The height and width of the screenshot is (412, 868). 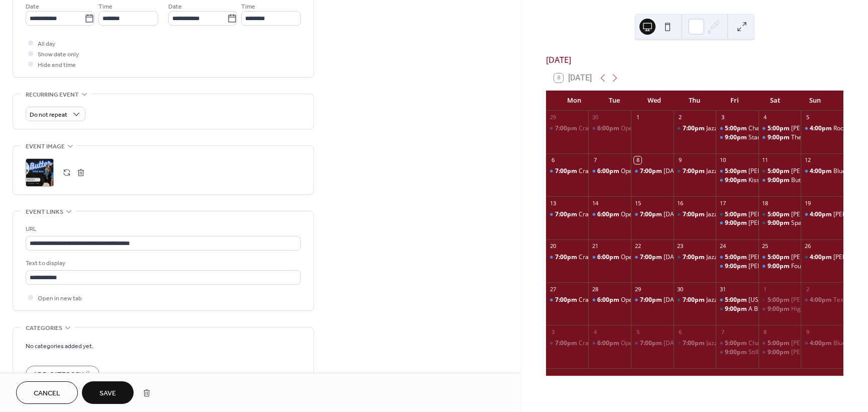 I want to click on div: 27, so click(x=552, y=289).